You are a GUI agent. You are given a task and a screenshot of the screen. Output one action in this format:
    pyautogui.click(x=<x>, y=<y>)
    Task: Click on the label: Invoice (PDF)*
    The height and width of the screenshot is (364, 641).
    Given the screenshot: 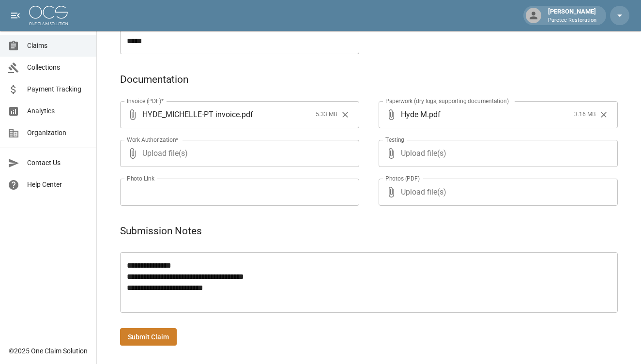 What is the action you would take?
    pyautogui.click(x=145, y=100)
    